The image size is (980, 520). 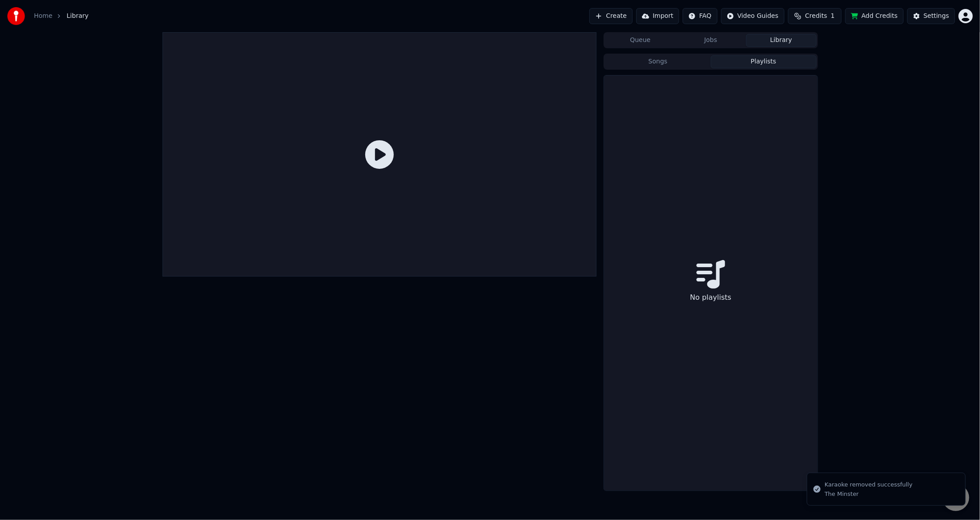 I want to click on button: Songs, so click(x=657, y=61).